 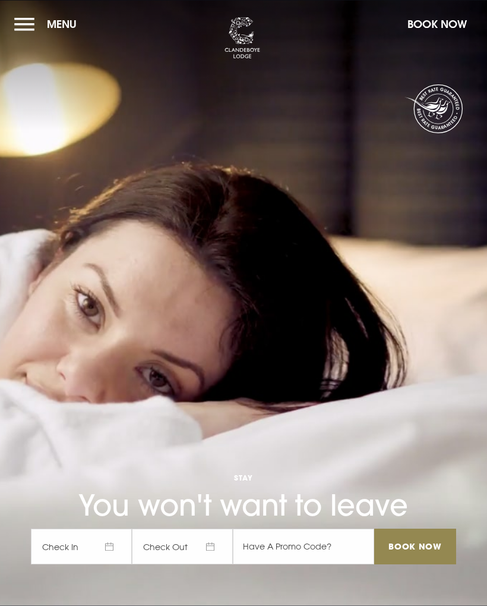 I want to click on input: Book Now, so click(x=416, y=546).